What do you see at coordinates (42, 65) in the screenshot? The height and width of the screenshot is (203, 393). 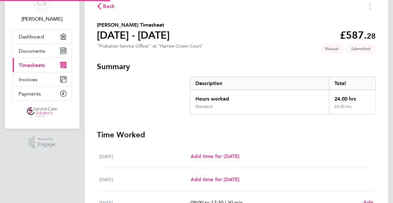 I see `a: Timesheets` at bounding box center [42, 65].